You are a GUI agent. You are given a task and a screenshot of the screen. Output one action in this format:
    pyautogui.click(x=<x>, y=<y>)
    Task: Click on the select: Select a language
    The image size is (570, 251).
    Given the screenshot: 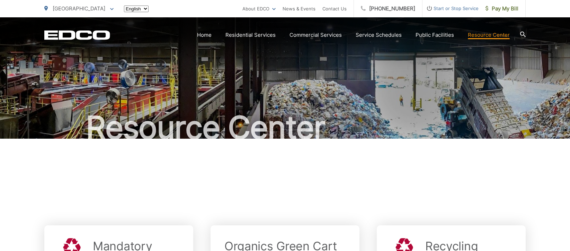 What is the action you would take?
    pyautogui.click(x=136, y=9)
    